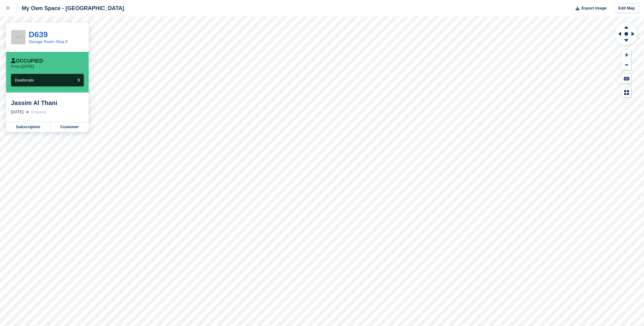 Image resolution: width=644 pixels, height=326 pixels. Describe the element at coordinates (27, 61) in the screenshot. I see `div: Occupied` at that location.